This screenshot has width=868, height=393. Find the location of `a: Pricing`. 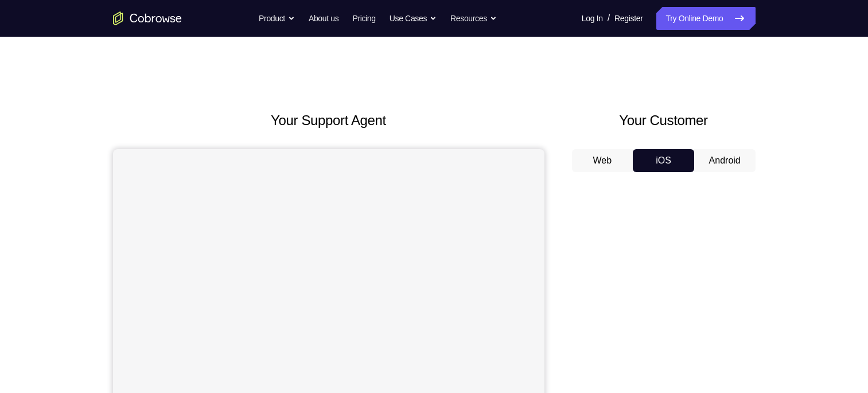

a: Pricing is located at coordinates (364, 18).